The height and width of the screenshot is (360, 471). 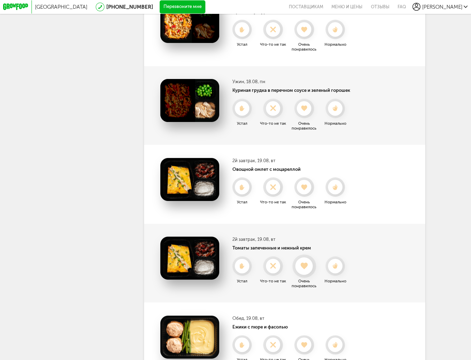 What do you see at coordinates (291, 327) in the screenshot?
I see `h4: Ежики с пюре и фасолью` at bounding box center [291, 327].